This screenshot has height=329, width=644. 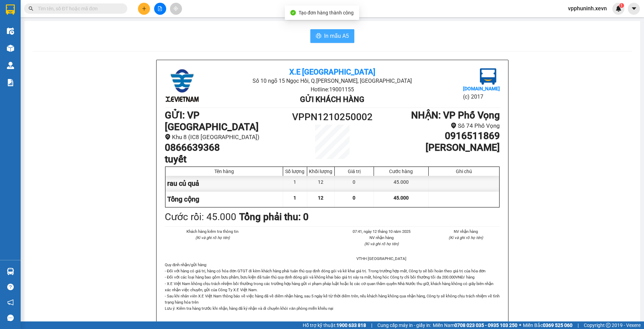 What do you see at coordinates (619, 8) in the screenshot?
I see `img: icon-new-feature` at bounding box center [619, 8].